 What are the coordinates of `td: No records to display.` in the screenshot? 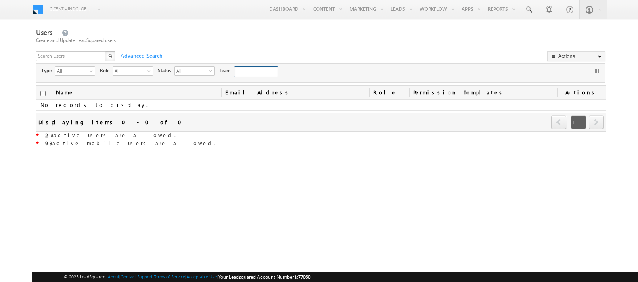 It's located at (321, 105).